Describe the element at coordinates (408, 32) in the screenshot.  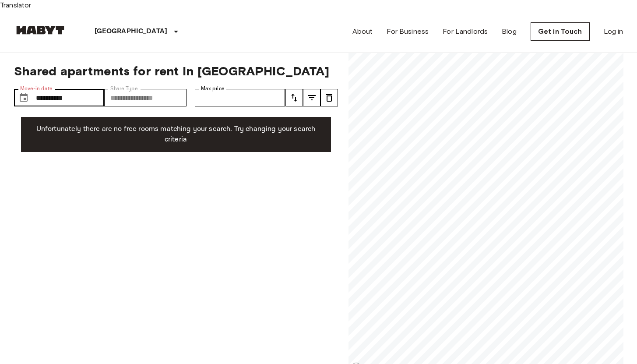
I see `a: For Business` at that location.